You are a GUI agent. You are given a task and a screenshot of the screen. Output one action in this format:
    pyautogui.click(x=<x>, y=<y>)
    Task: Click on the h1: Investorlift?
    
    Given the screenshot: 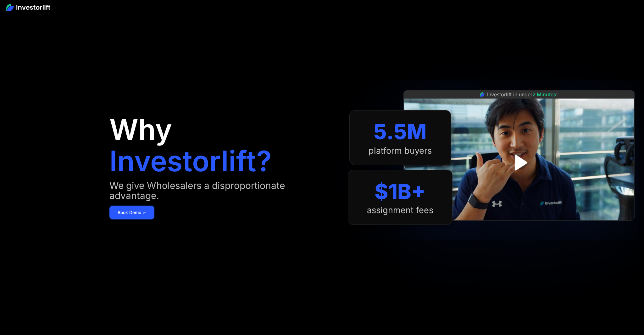 What is the action you would take?
    pyautogui.click(x=191, y=161)
    